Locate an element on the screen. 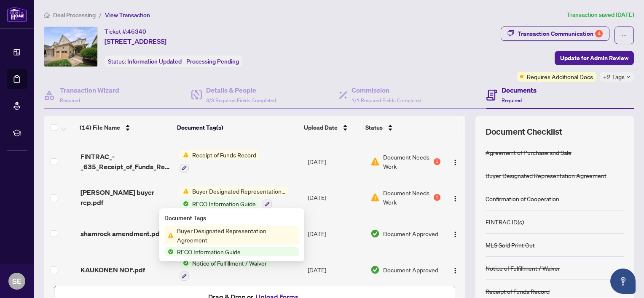 This screenshot has width=644, height=298. th: Document Tag(s) is located at coordinates (237, 128).